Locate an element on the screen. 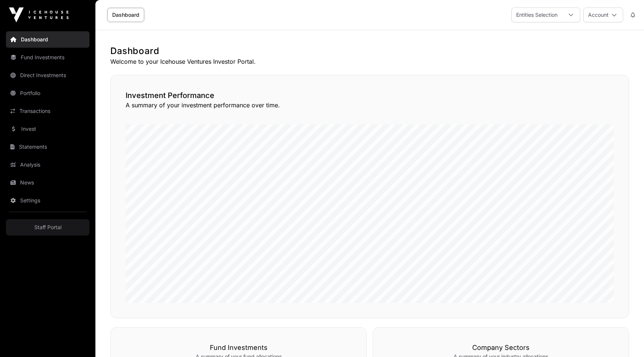 The width and height of the screenshot is (644, 357). h2: Investment Performance is located at coordinates (370, 95).